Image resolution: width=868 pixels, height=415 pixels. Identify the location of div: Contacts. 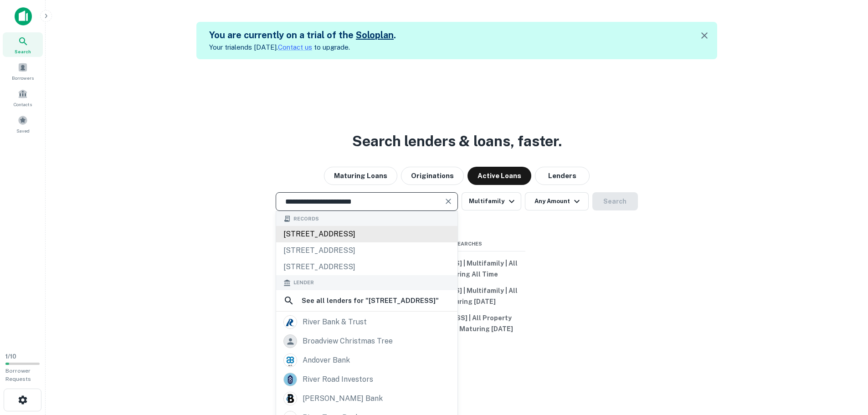
(23, 97).